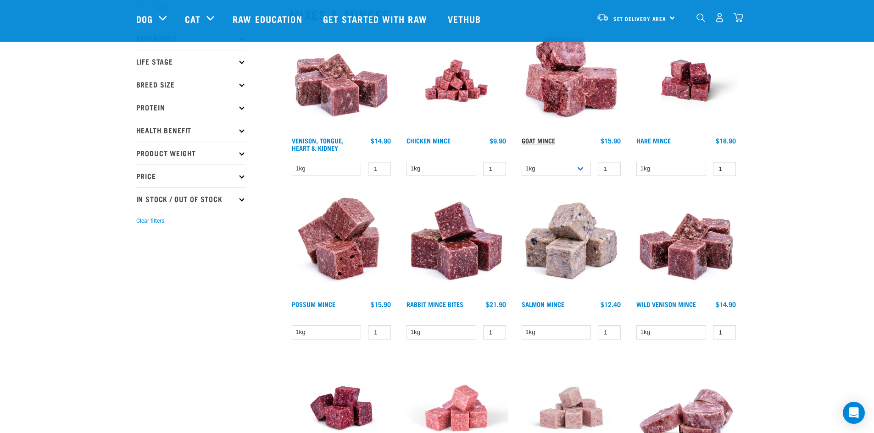  Describe the element at coordinates (191, 61) in the screenshot. I see `p: Life Stage` at that location.